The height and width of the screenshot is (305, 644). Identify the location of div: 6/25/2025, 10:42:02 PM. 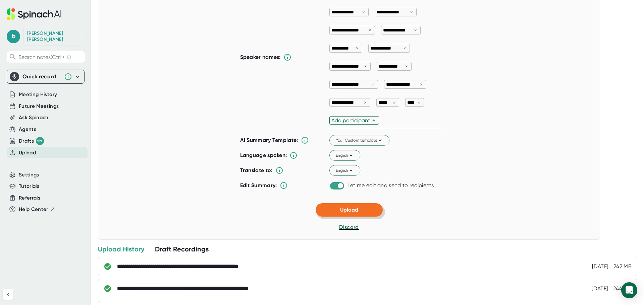
(600, 267).